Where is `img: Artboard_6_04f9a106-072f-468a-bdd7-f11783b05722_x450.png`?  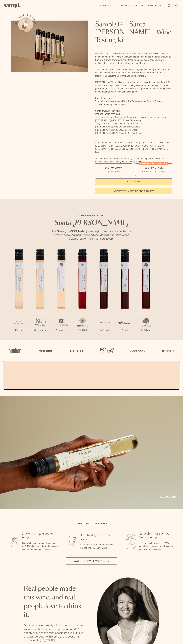 img: Artboard_6_04f9a106-072f-468a-bdd7-f11783b05722_x450.png is located at coordinates (46, 351).